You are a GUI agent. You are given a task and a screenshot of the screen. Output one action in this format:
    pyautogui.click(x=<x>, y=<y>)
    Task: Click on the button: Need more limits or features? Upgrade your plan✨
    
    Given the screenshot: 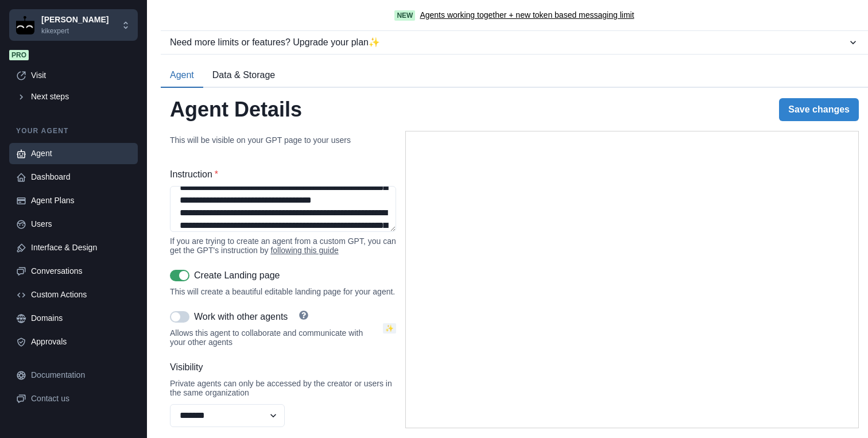 What is the action you would take?
    pyautogui.click(x=515, y=43)
    